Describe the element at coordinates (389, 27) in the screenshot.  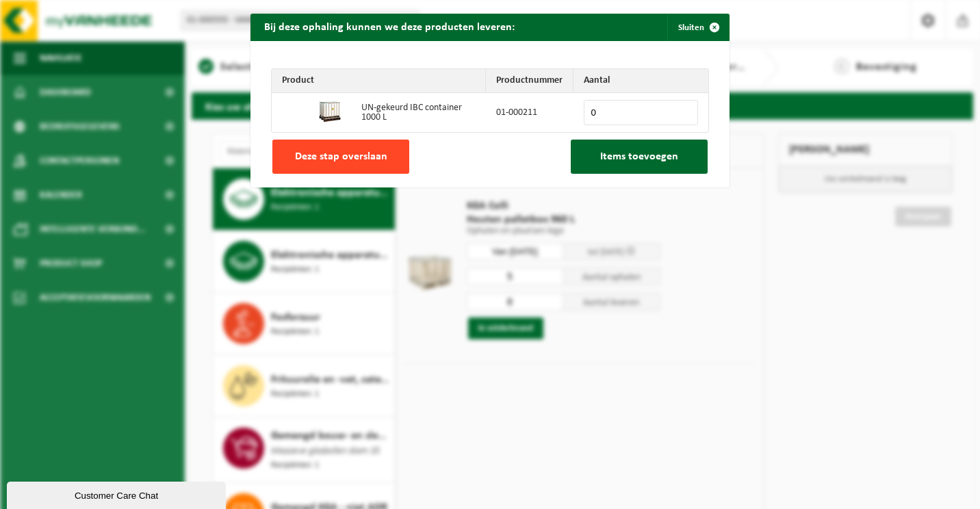
I see `h2: Bij deze ophaling kunnen we deze producten leveren:` at that location.